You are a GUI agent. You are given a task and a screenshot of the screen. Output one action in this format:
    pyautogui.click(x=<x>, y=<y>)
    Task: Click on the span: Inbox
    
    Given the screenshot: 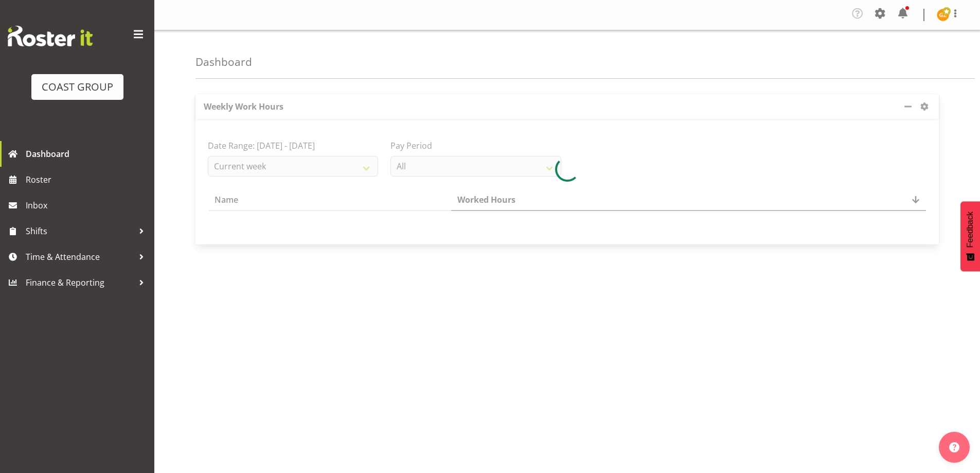 What is the action you would take?
    pyautogui.click(x=87, y=205)
    